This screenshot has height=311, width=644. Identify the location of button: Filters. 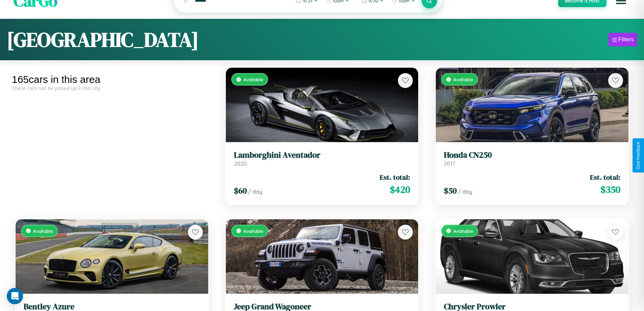
(622, 40).